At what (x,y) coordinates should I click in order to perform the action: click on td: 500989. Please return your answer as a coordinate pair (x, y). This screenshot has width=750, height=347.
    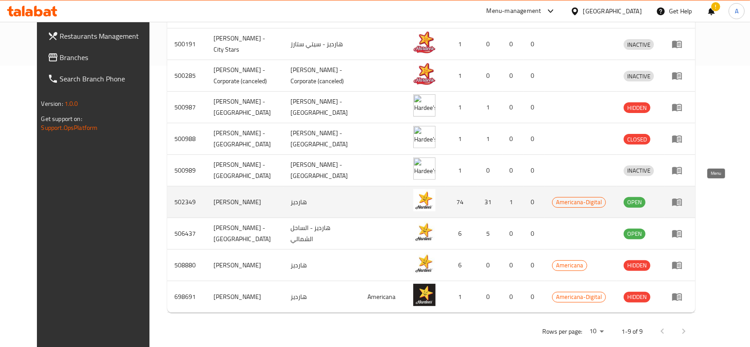
    Looking at the image, I should click on (187, 170).